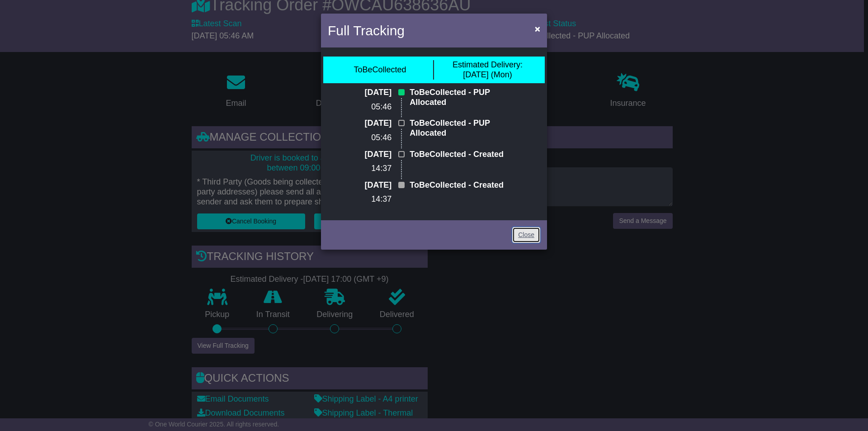 The height and width of the screenshot is (431, 868). I want to click on div: ToBeCollected, so click(379, 70).